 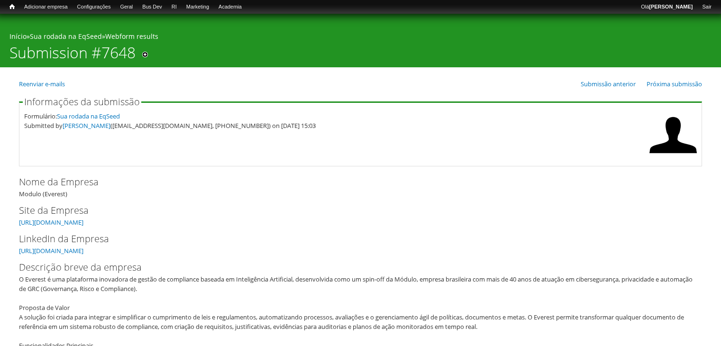 What do you see at coordinates (674, 157) in the screenshot?
I see `a: Ver perfil do usuário.` at bounding box center [674, 157].